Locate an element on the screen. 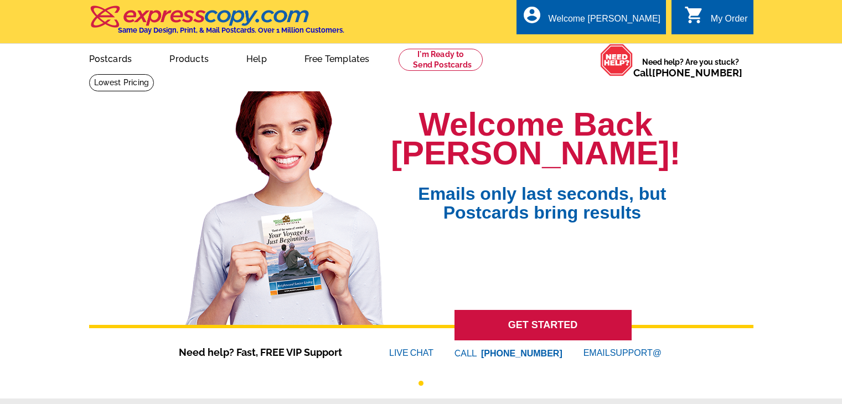 This screenshot has width=842, height=404. i: account_circle is located at coordinates (532, 15).